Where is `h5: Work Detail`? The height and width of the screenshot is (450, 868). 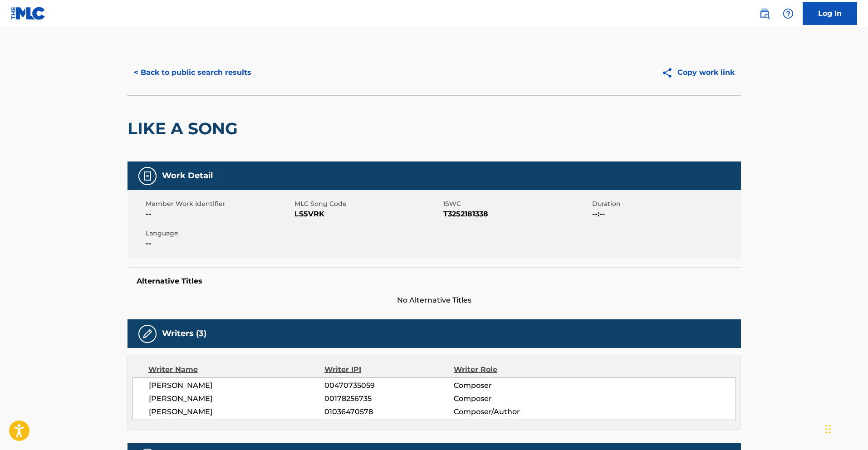
h5: Work Detail is located at coordinates (188, 176).